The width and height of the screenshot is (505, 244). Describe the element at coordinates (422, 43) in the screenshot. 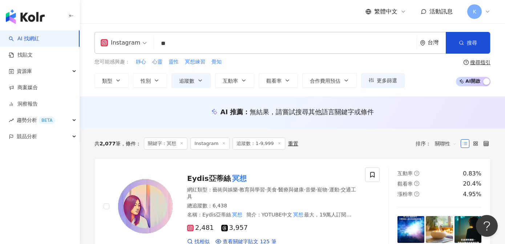

I see `span: environment` at that location.